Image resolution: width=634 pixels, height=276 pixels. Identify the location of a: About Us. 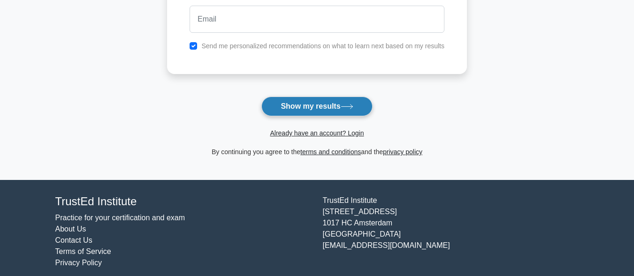
(71, 229).